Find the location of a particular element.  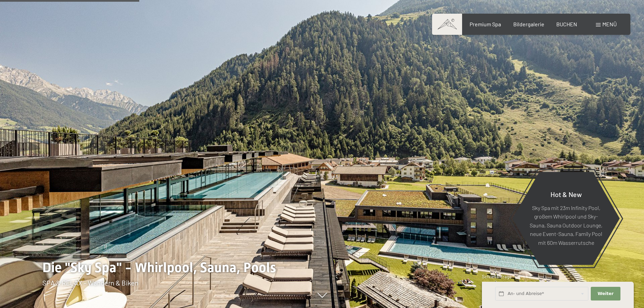

button: Weiter is located at coordinates (605, 294).